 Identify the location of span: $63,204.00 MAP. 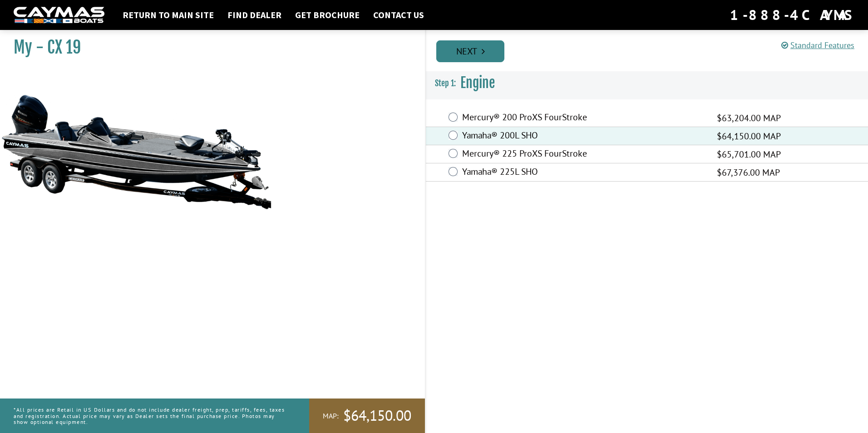
(749, 118).